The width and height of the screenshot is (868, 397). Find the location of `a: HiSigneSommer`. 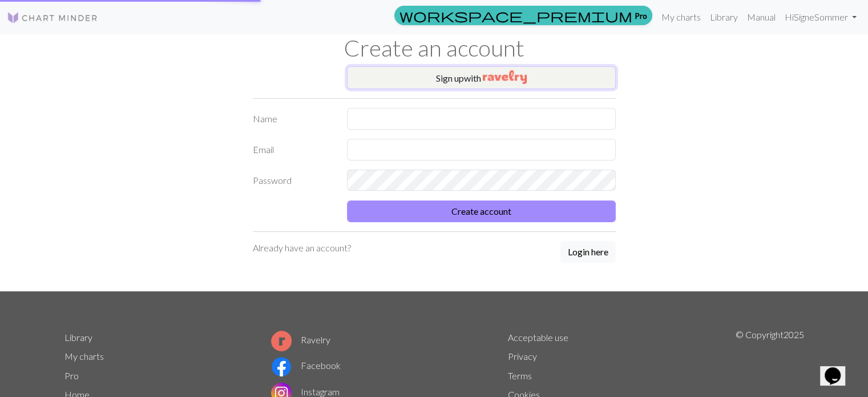

a: HiSigneSommer is located at coordinates (821, 17).